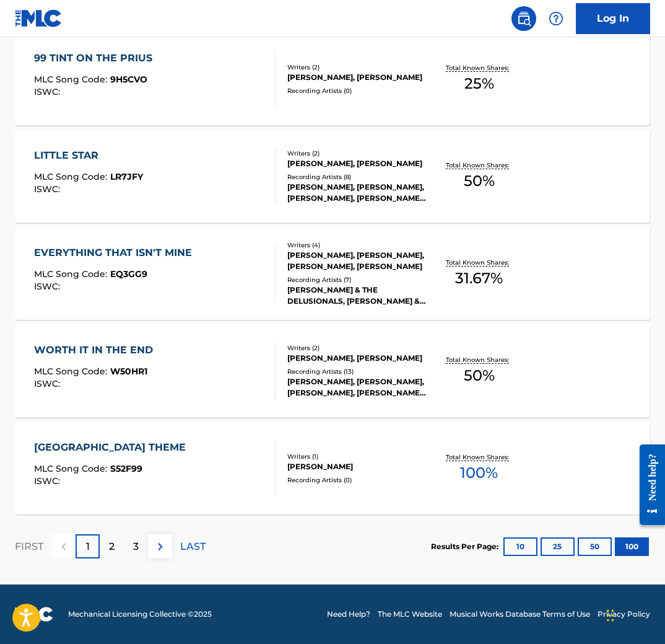 The width and height of the screenshot is (665, 644). What do you see at coordinates (557, 19) in the screenshot?
I see `img: help` at bounding box center [557, 19].